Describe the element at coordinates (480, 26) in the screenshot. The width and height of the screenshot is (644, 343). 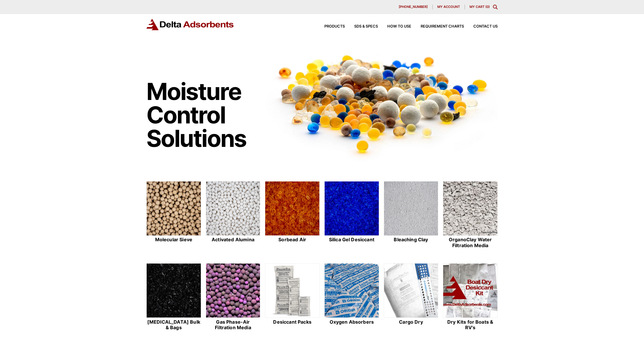
I see `a: Contact Us` at that location.